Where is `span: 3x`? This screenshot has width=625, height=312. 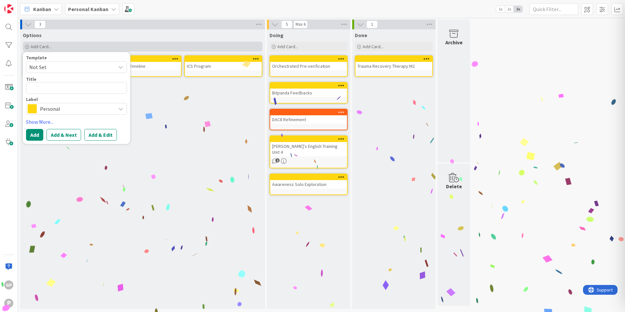
span: 3x is located at coordinates (518, 9).